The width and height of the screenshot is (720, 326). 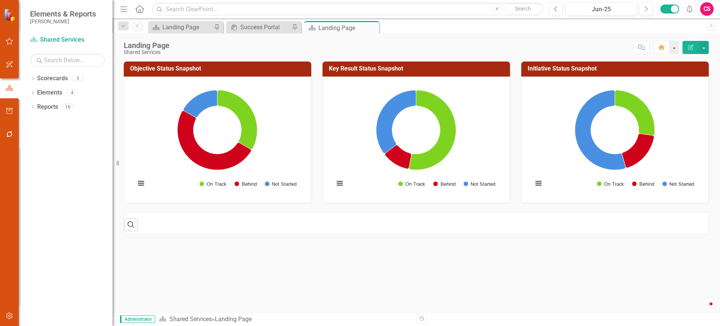 What do you see at coordinates (138, 319) in the screenshot?
I see `span: Administrator` at bounding box center [138, 319].